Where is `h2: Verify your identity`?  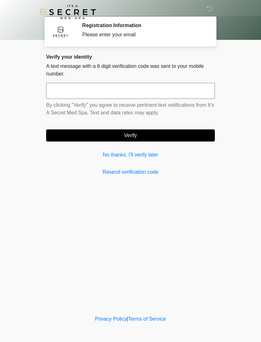
h2: Verify your identity is located at coordinates (131, 57).